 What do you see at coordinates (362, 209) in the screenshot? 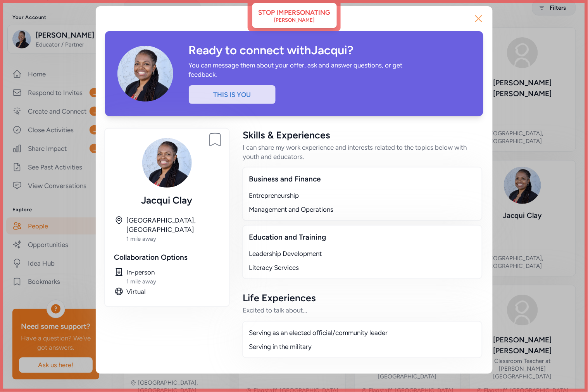
I see `div: Management and Operations` at bounding box center [362, 209].